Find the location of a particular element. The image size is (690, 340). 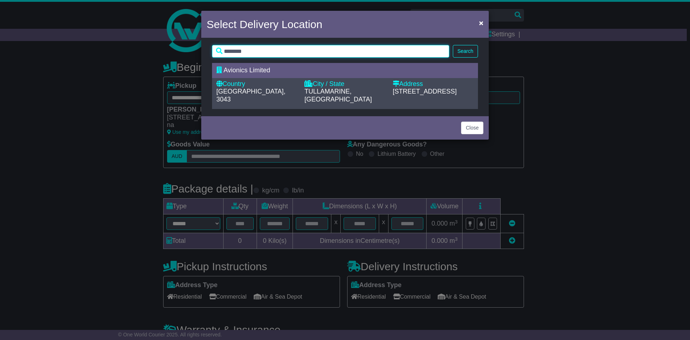

div: Address is located at coordinates (433, 84).